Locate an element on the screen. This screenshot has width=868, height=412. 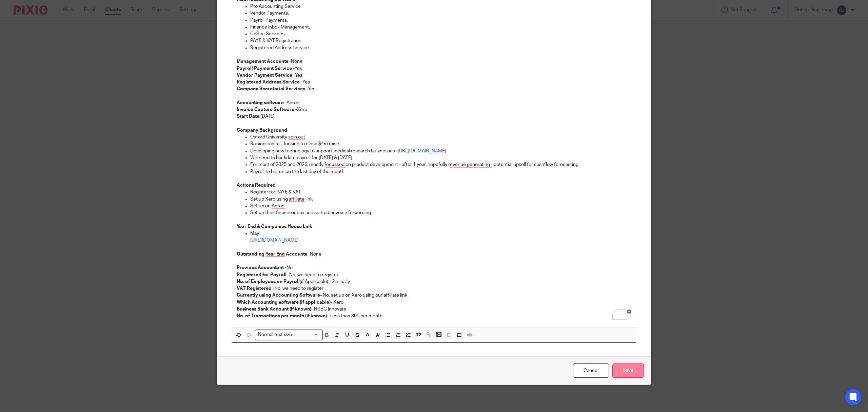
p: PAYE & VAT Registration is located at coordinates (441, 41).